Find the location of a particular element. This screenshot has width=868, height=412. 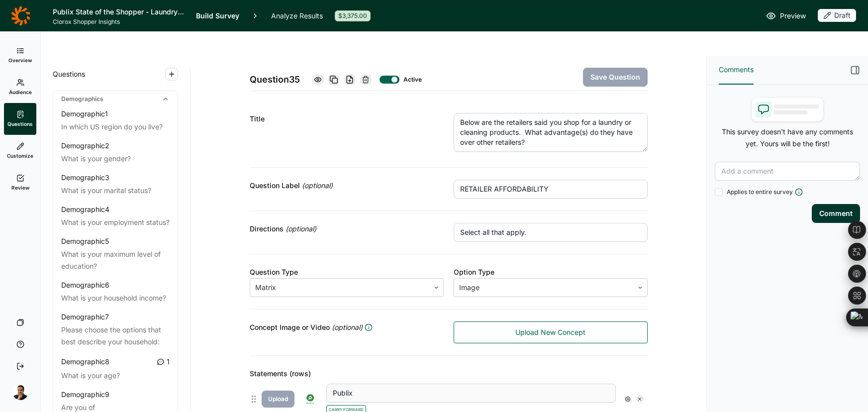

a: Customize is located at coordinates (20, 151).